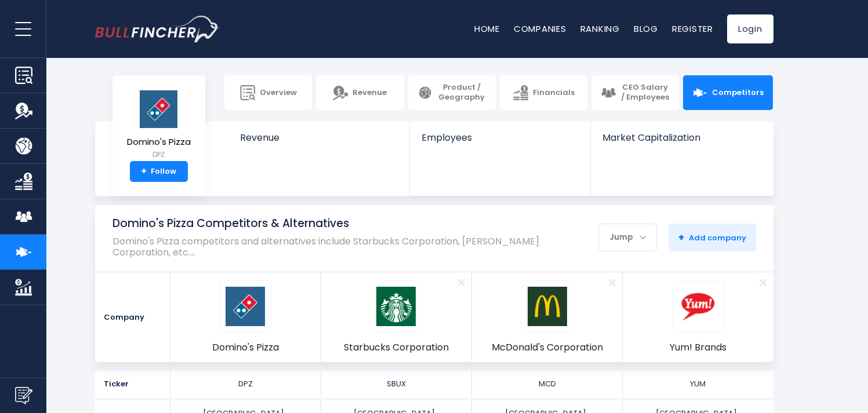 This screenshot has height=413, width=868. What do you see at coordinates (396, 317) in the screenshot?
I see `a: SBUX logo Starbucks Corporation` at bounding box center [396, 317].